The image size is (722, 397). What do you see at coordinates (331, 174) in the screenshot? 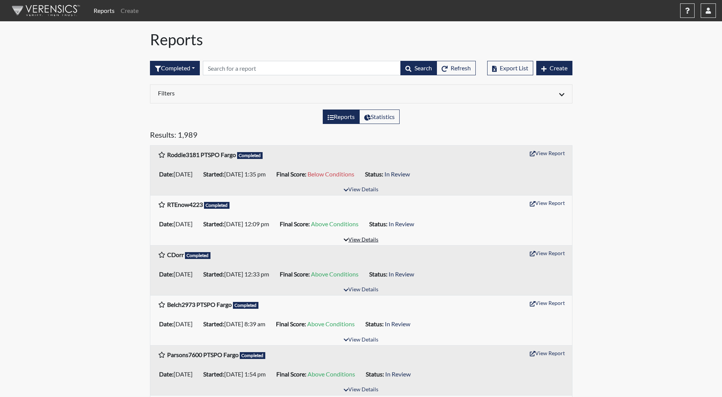
I see `span: Below Conditions` at bounding box center [331, 174].